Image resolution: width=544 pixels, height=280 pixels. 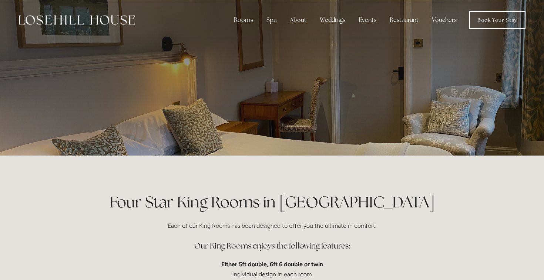 I want to click on h3: Our King Rooms enjoys the following features:, so click(x=272, y=246).